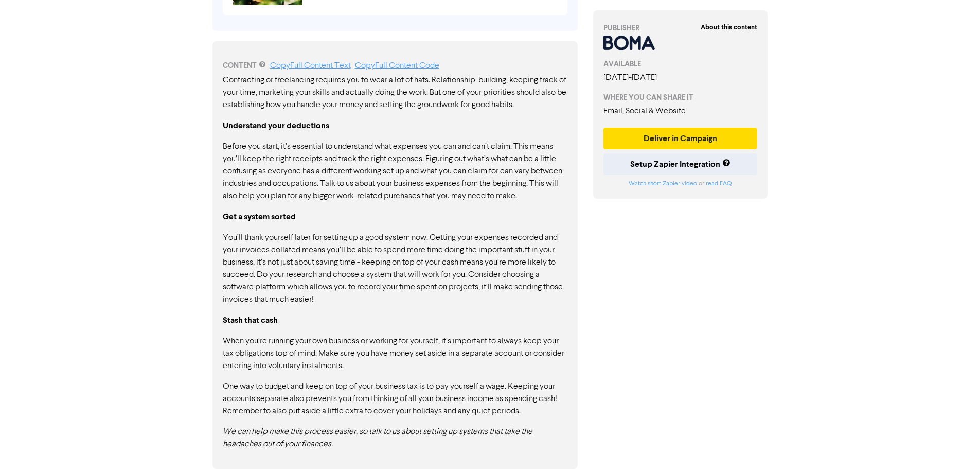 The height and width of the screenshot is (469, 980). Describe the element at coordinates (396, 399) in the screenshot. I see `p: One way to budget and keep on top of your business tax is to pay yourself a wage. Keeping your ac...` at that location.